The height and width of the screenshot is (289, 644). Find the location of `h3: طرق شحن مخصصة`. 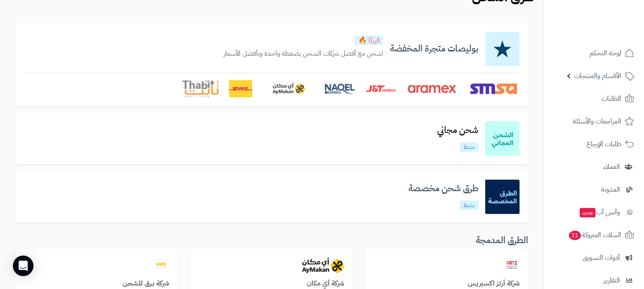

h3: طرق شحن مخصصة is located at coordinates (443, 188).